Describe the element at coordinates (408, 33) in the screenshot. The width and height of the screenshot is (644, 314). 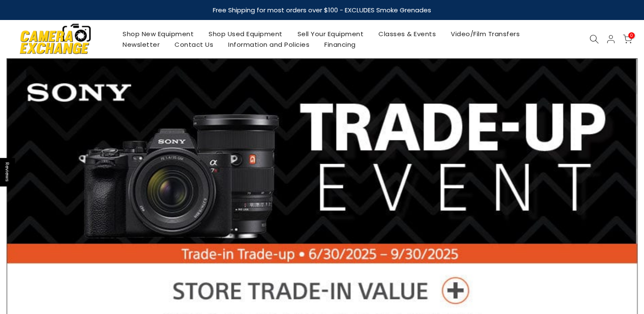
I see `a: Classes & Events` at that location.